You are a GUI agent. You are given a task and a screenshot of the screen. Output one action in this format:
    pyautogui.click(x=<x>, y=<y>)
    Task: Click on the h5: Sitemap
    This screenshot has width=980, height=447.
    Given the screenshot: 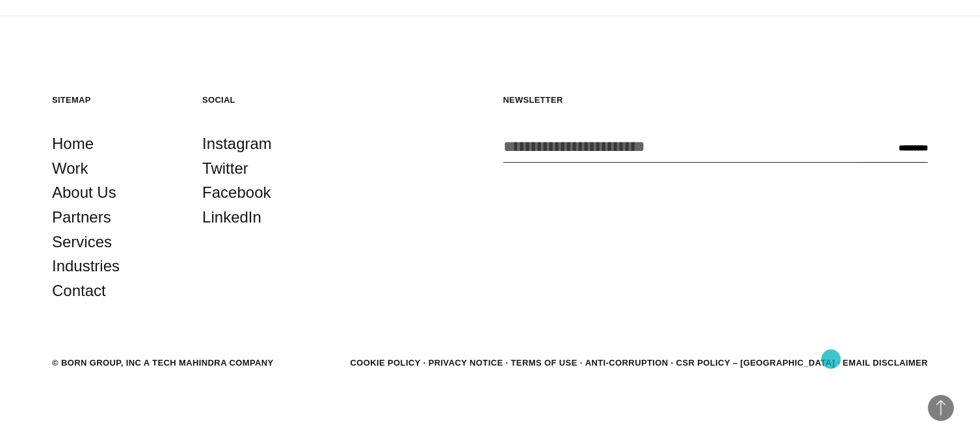 What is the action you would take?
    pyautogui.click(x=114, y=99)
    